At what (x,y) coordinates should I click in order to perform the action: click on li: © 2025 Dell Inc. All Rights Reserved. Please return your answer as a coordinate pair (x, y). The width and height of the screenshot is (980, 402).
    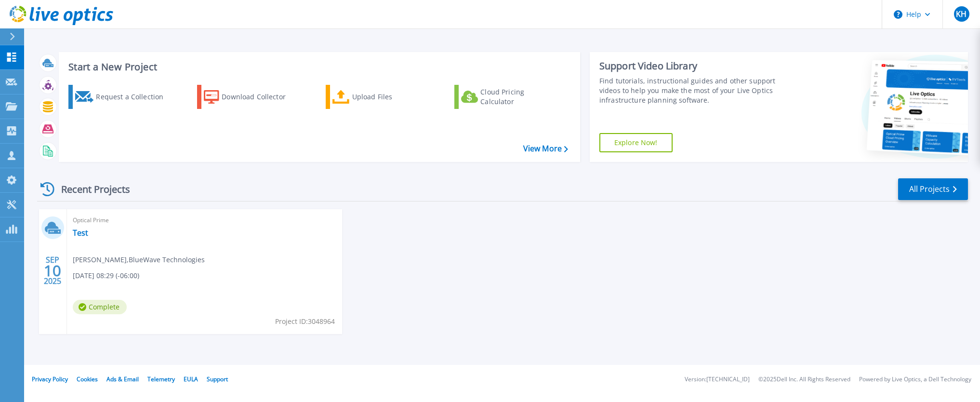
    Looking at the image, I should click on (804, 379).